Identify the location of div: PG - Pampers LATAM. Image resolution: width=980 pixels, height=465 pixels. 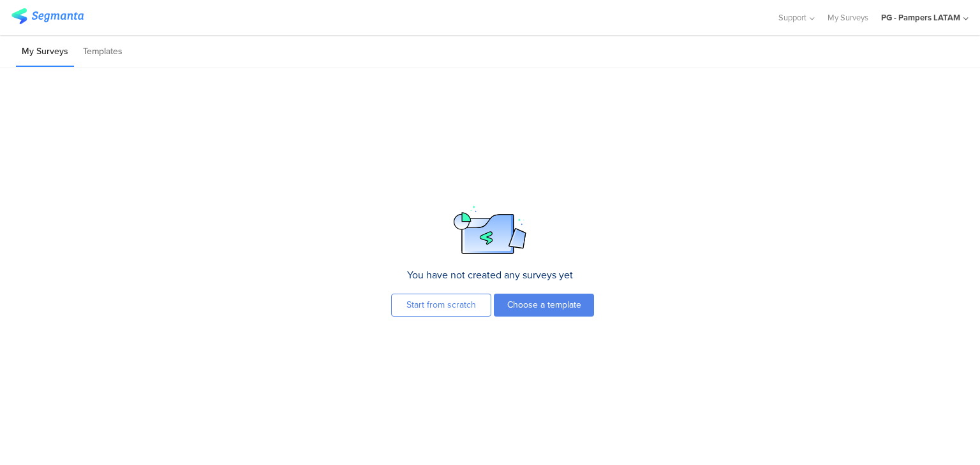
(920, 17).